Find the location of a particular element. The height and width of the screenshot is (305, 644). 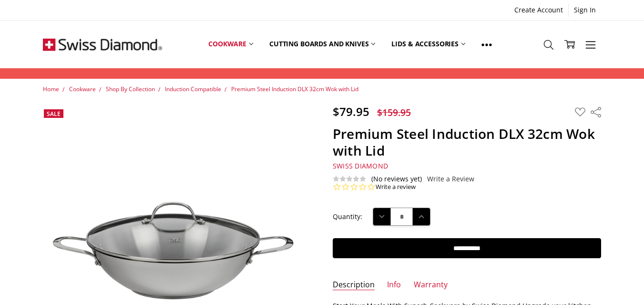

a: Induction Compatible is located at coordinates (193, 88).